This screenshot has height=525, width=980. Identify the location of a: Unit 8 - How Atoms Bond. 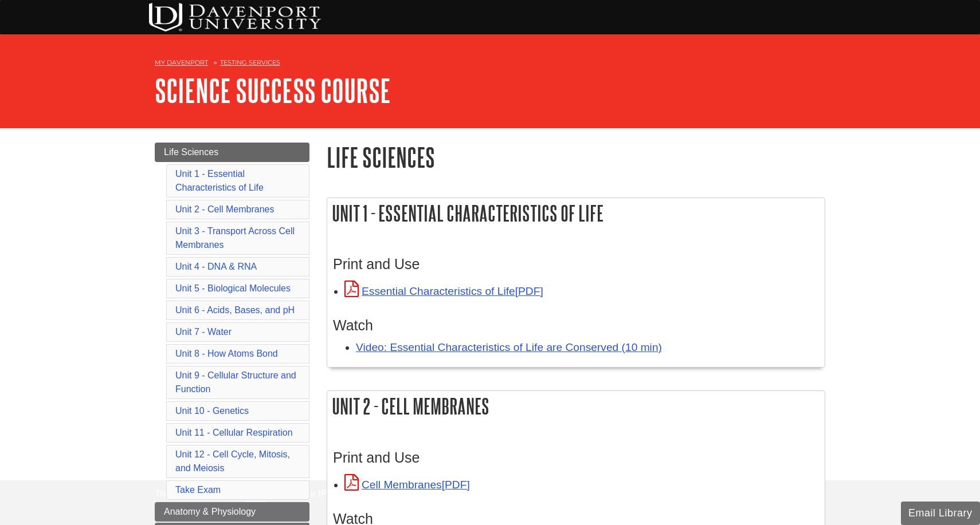
(226, 353).